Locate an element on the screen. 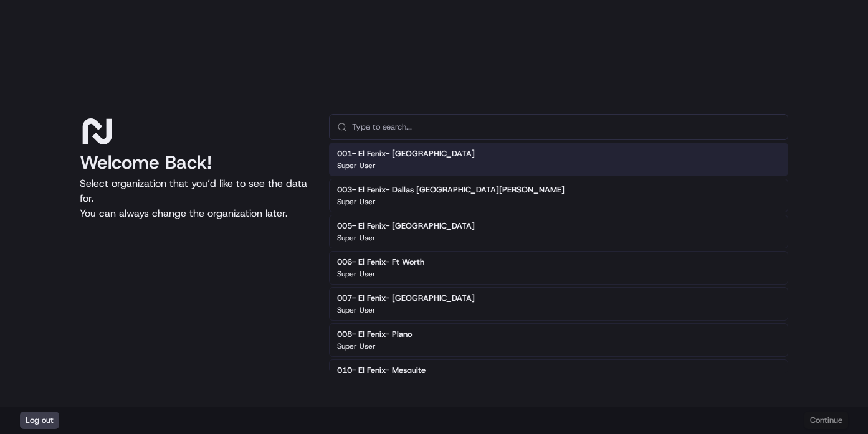  p: Select organization that you’d like to see the data for. You can always change the organization l... is located at coordinates (195, 199).